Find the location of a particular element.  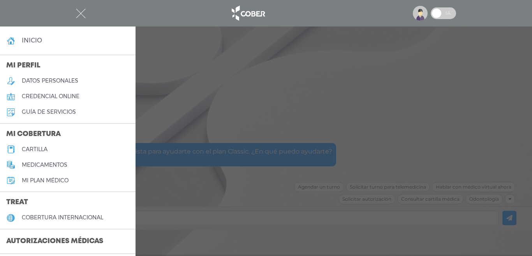

img: logo_cober_home-white.png is located at coordinates (248, 13).